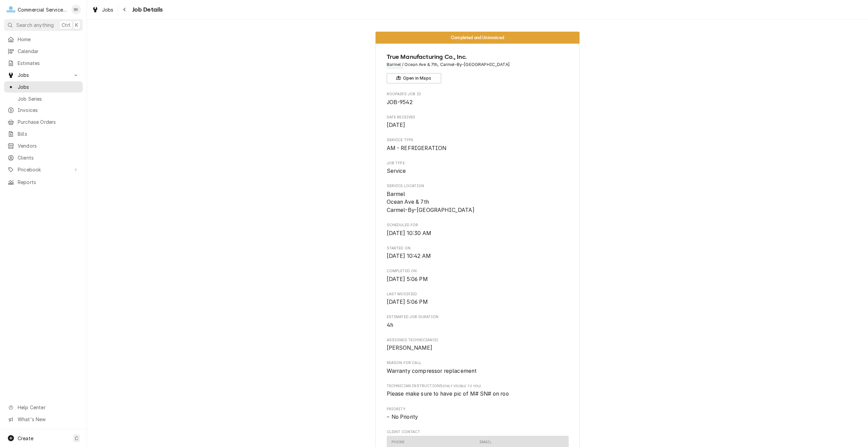  What do you see at coordinates (43, 98) in the screenshot?
I see `a: Job Series` at bounding box center [43, 98].